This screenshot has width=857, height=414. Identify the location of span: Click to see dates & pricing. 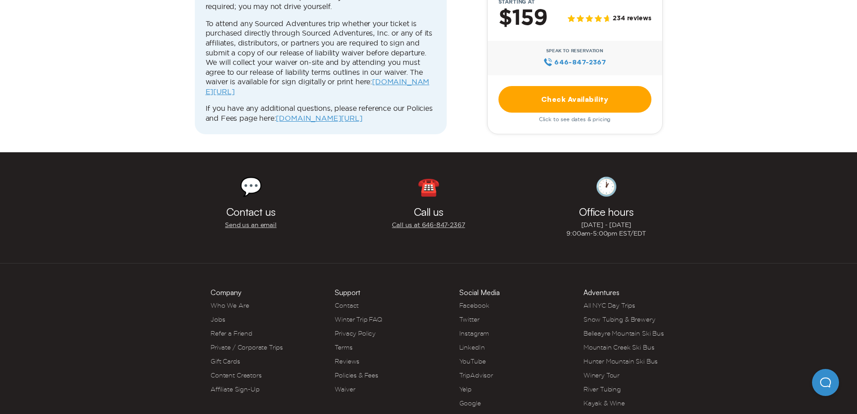
(575, 119).